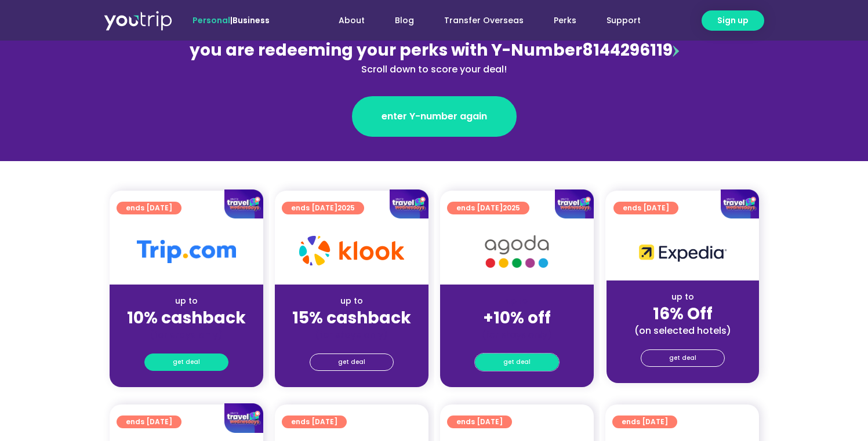 This screenshot has height=441, width=868. Describe the element at coordinates (733, 20) in the screenshot. I see `span: Sign up` at that location.